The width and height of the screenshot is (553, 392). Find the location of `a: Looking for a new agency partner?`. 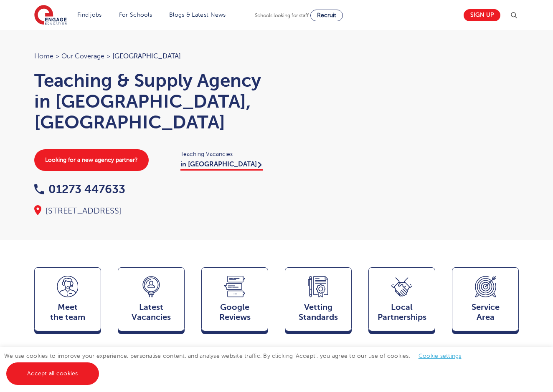

a: Looking for a new agency partner? is located at coordinates (92, 160).